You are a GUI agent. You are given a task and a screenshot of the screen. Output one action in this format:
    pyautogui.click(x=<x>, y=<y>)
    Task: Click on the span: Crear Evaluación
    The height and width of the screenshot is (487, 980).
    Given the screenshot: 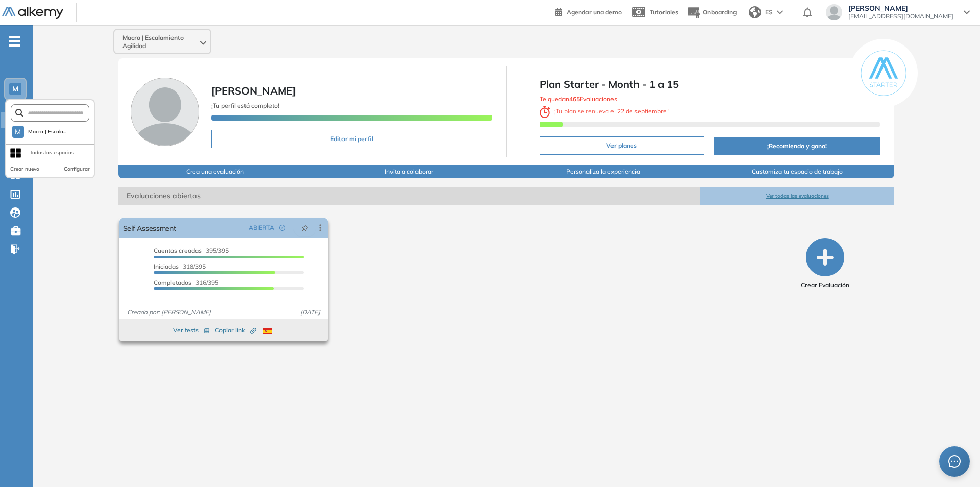 What is the action you would take?
    pyautogui.click(x=825, y=285)
    